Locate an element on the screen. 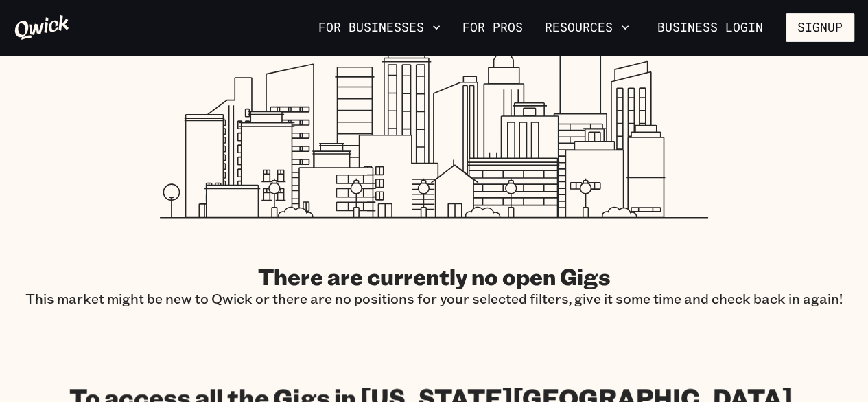 The image size is (868, 402). a: Business Login is located at coordinates (711, 27).